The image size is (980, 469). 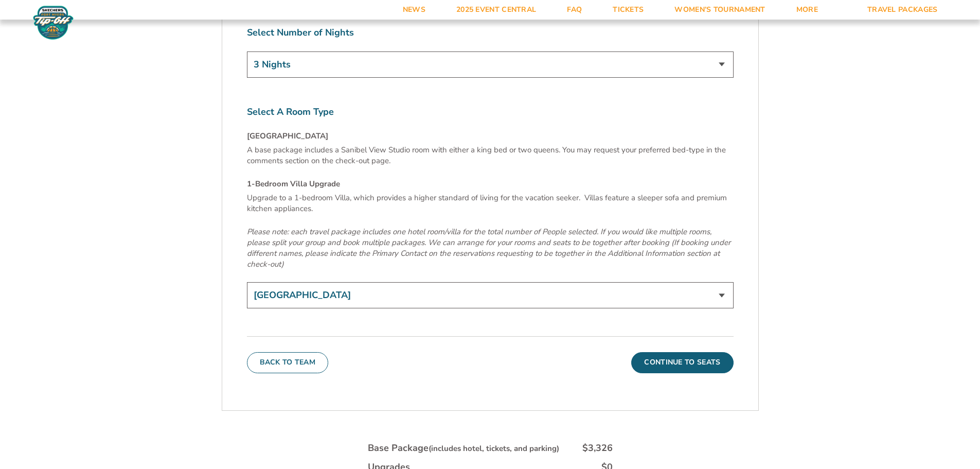 I want to click on div: $3,326, so click(x=597, y=448).